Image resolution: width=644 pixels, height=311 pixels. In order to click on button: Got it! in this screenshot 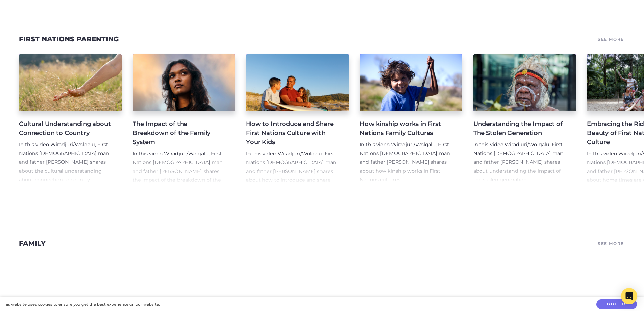, I will do `click(616, 305)`.